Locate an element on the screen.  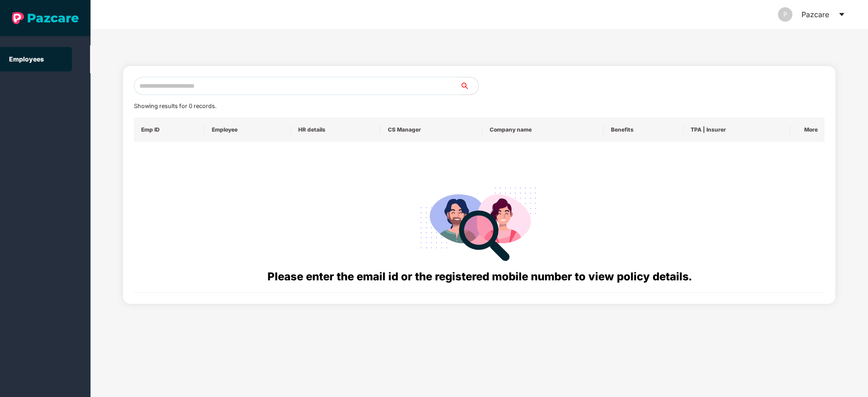
th: Employee is located at coordinates (248, 129).